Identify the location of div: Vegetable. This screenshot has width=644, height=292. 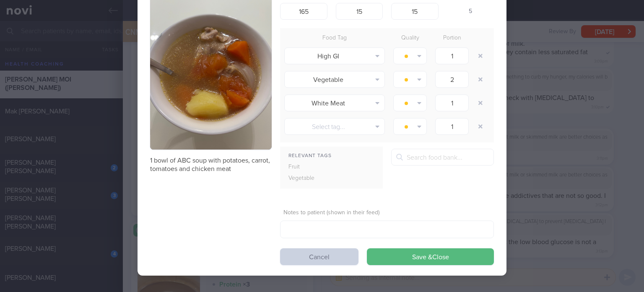
(307, 178).